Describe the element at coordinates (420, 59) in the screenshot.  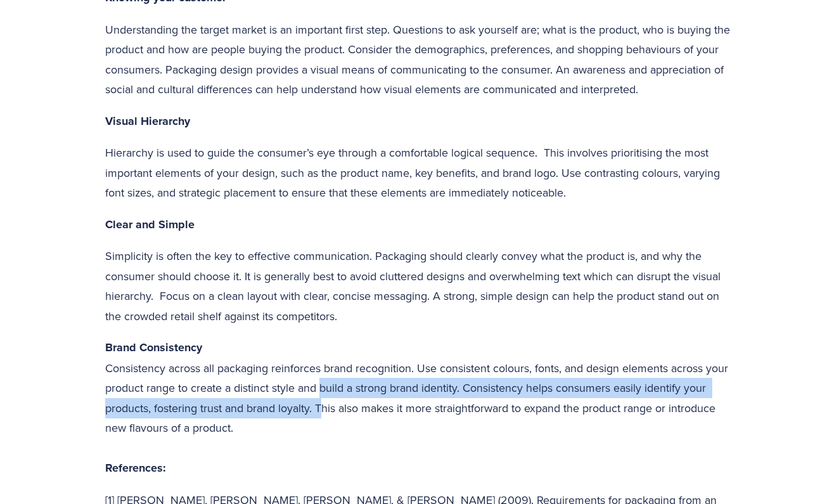
I see `p: Understanding the target market is an important first step. Questions to ask yourself are; what i...` at that location.